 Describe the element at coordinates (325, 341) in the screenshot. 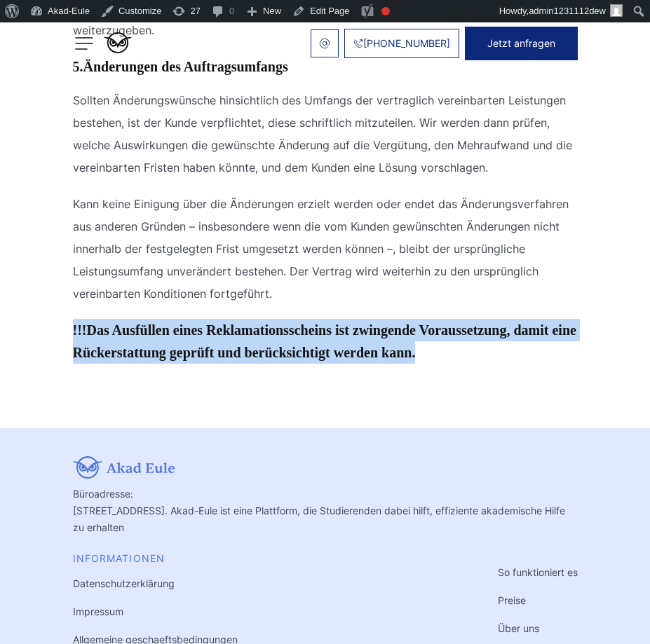

I see `b: Das Ausfüllen eines Reklamationsscheins ist zwingende Voraussetzung, damit eine Rückerstattung ge...` at that location.